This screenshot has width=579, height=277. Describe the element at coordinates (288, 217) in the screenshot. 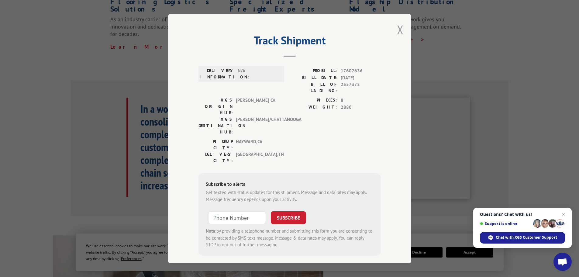

I see `button: SUBSCRIBE` at that location.